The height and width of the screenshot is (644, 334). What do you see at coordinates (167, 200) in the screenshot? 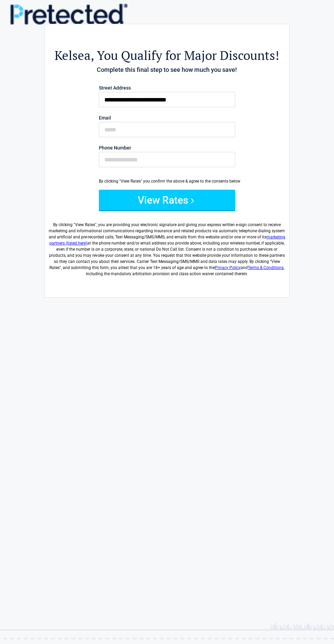
I see `button: View Rates` at bounding box center [167, 200].